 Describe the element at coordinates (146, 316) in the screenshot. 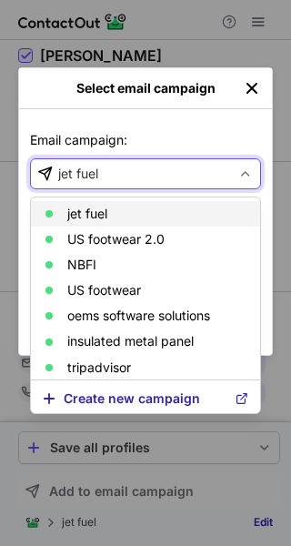

I see `article: oems software solutions` at that location.